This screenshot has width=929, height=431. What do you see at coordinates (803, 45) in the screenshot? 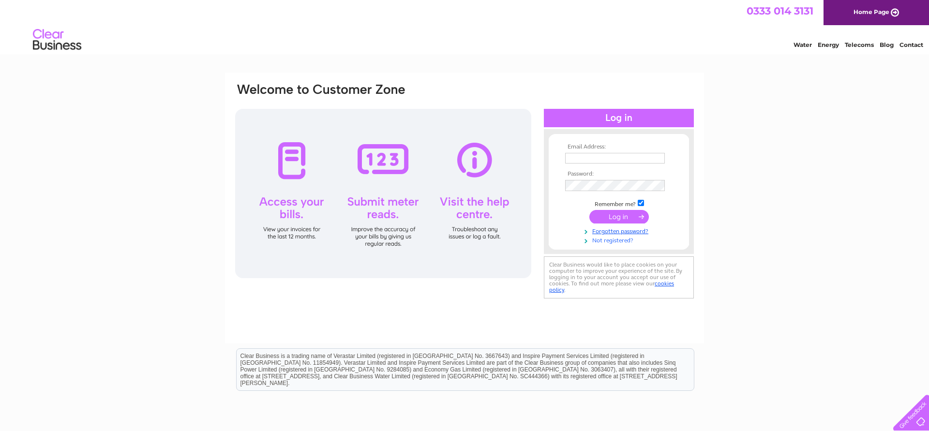
I see `a: Water` at bounding box center [803, 45].